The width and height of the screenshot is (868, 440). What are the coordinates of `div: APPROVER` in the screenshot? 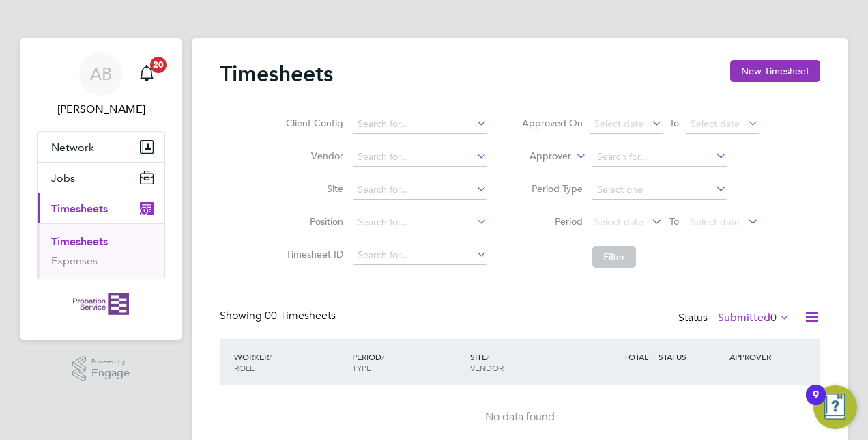 It's located at (762, 357).